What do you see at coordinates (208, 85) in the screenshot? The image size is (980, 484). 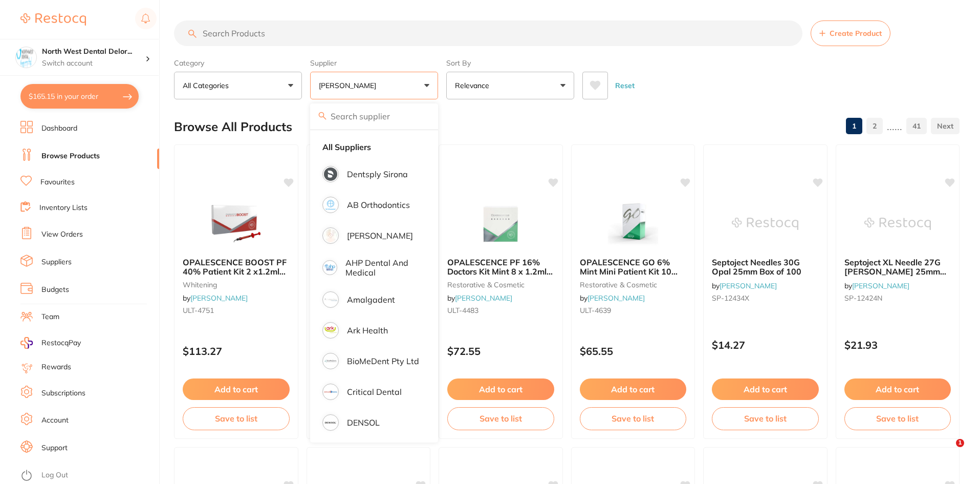 I see `p: All Categories` at bounding box center [208, 85].